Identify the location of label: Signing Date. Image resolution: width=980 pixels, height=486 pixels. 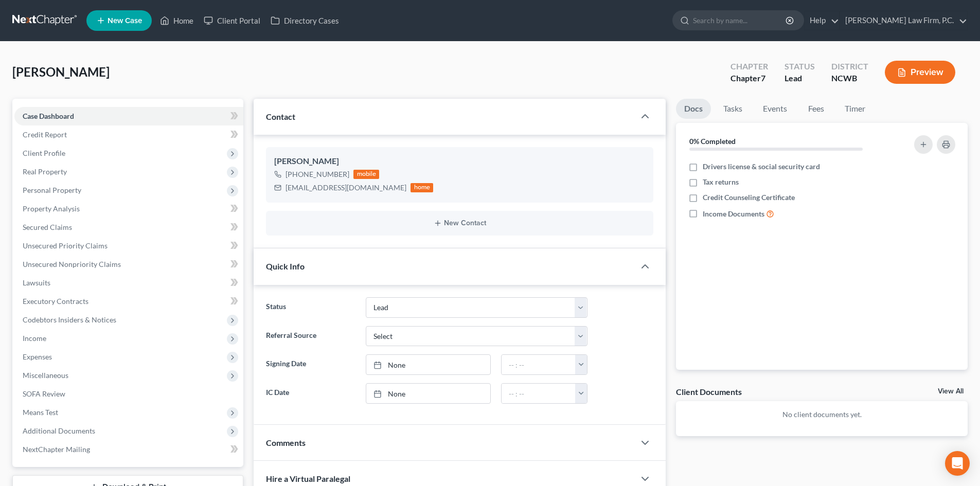
(310, 364).